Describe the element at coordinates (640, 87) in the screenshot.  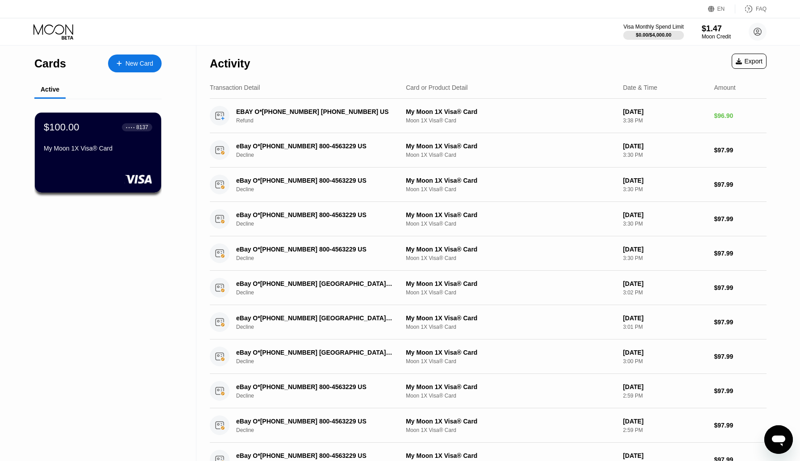
I see `div: Date & Time` at that location.